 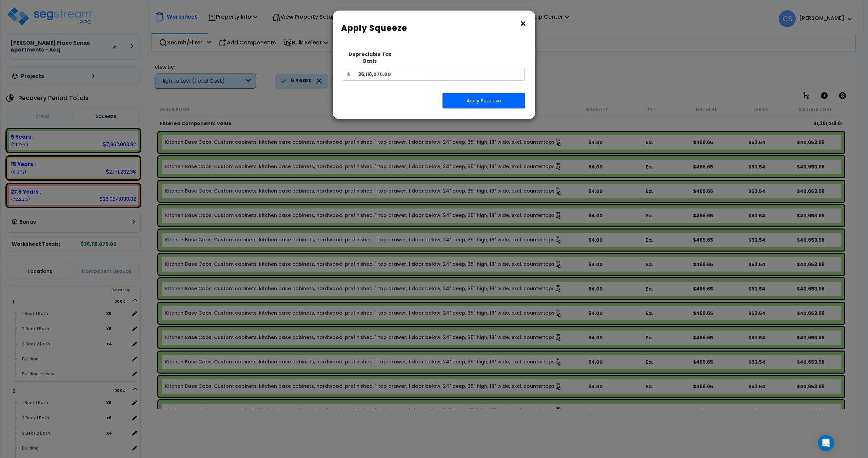 I want to click on label: Depreciable Tax Basis, so click(x=370, y=58).